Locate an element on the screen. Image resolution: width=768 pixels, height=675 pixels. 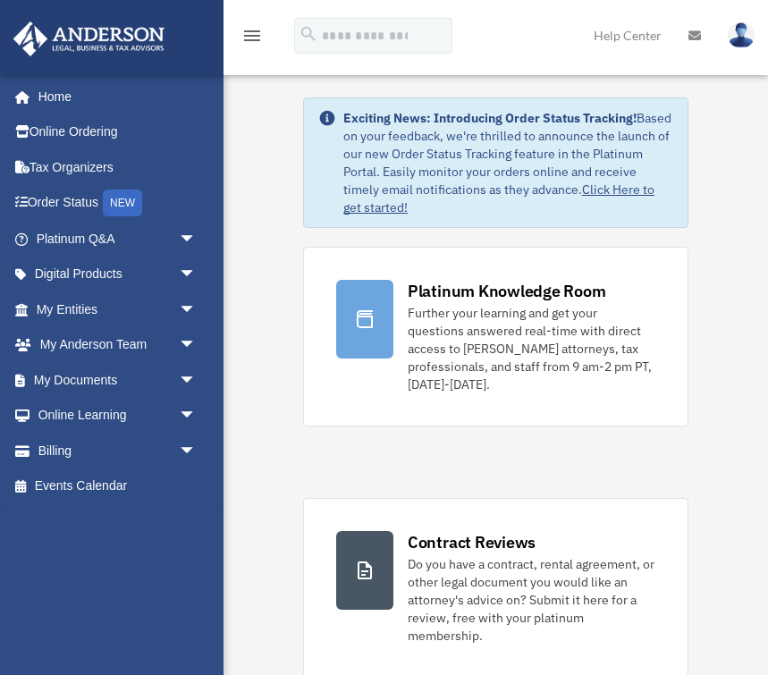
a: Events Calendar is located at coordinates (118, 486).